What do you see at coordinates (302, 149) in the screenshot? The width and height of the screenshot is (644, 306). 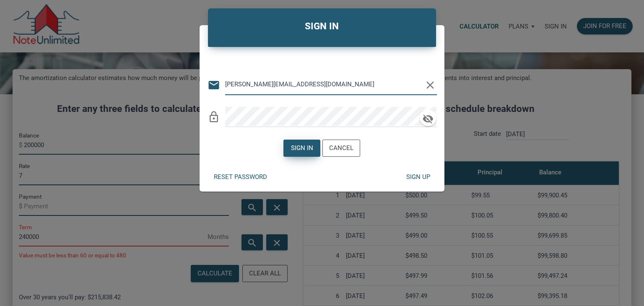 I see `button: Sign in` at bounding box center [302, 149].